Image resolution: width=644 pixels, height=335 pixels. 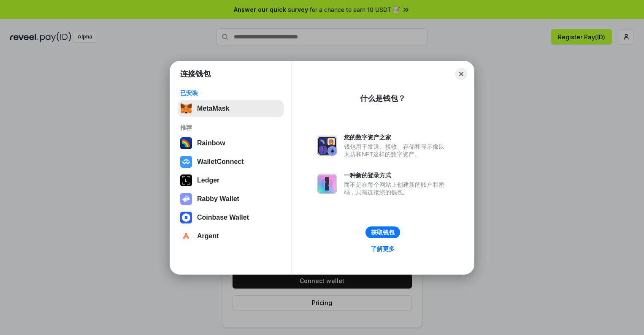 I want to click on img: svg+xml,%3Csvg%20xmlns%3D%22http%3A%2F%2Fwww.w3.org%2F2000%2Fsvg%22%20width%3D%2228%22%20height%3..., so click(x=186, y=180).